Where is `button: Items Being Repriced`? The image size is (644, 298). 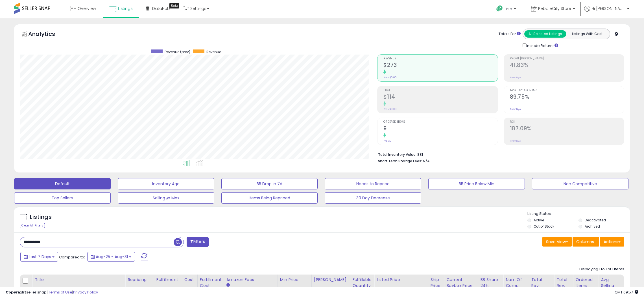 button: Items Being Repriced is located at coordinates (270, 198).